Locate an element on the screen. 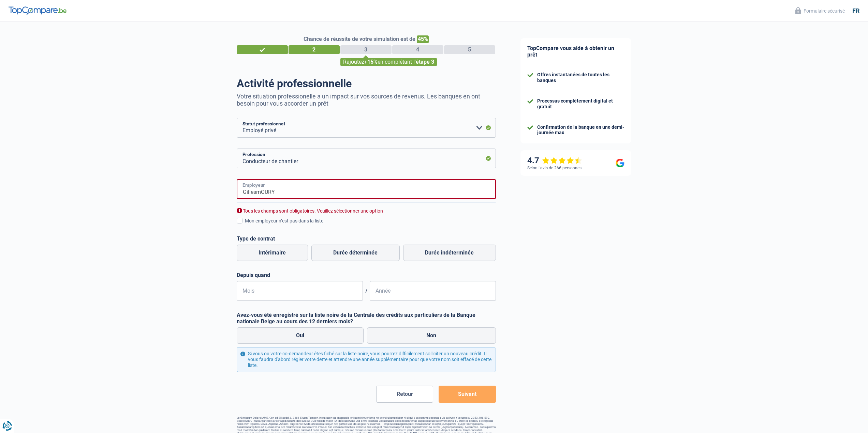 The image size is (868, 433). div: TopCompare vous aide à obtenir un prêt is located at coordinates (576, 51).